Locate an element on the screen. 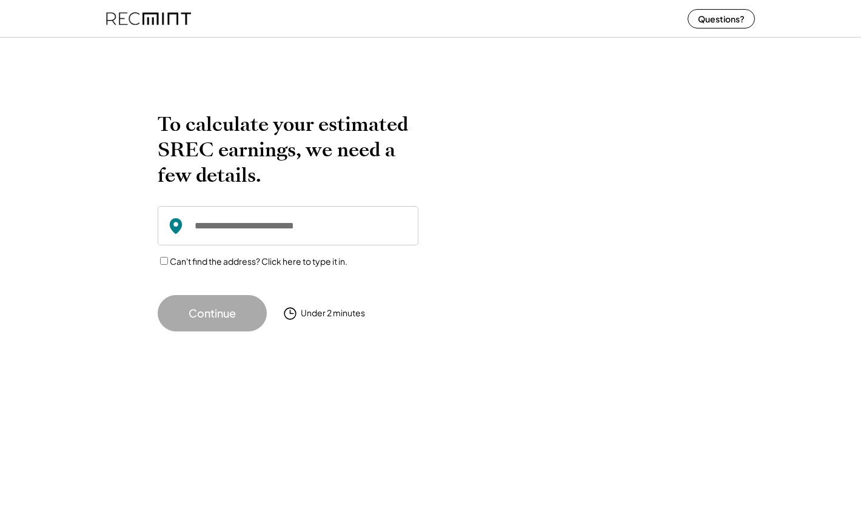 This screenshot has height=515, width=861. div: Under 2 minutes is located at coordinates (333, 314).